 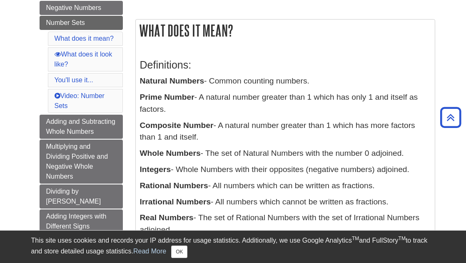 I want to click on a: You'll use it..., so click(x=74, y=80).